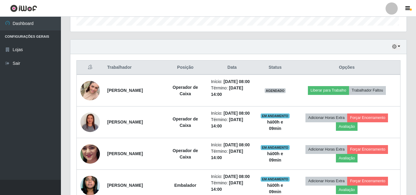  What do you see at coordinates (275, 91) in the screenshot?
I see `span: AGENDADO` at bounding box center [275, 91].